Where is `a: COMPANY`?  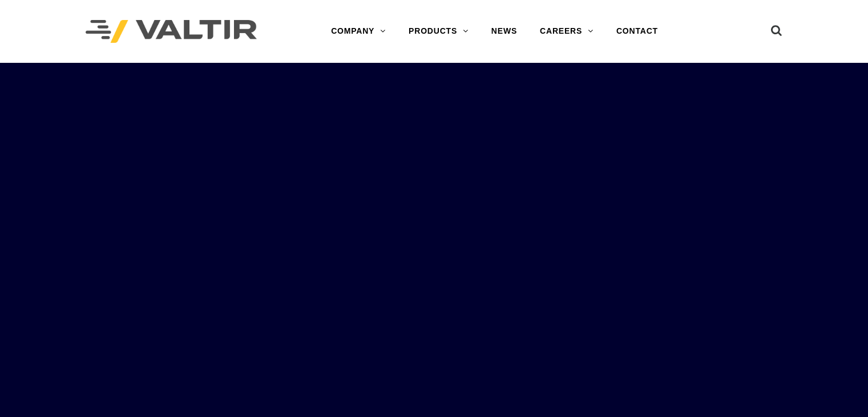
a: COMPANY is located at coordinates (359, 31).